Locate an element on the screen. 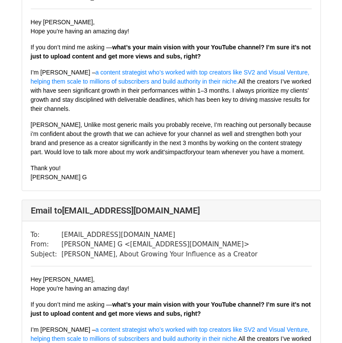  span: for is located at coordinates (189, 152).